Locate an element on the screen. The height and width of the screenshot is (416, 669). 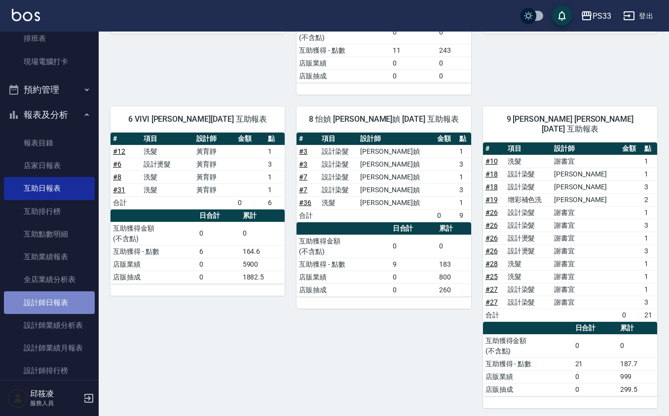
a: 設計師業績分析表 is located at coordinates (49, 325).